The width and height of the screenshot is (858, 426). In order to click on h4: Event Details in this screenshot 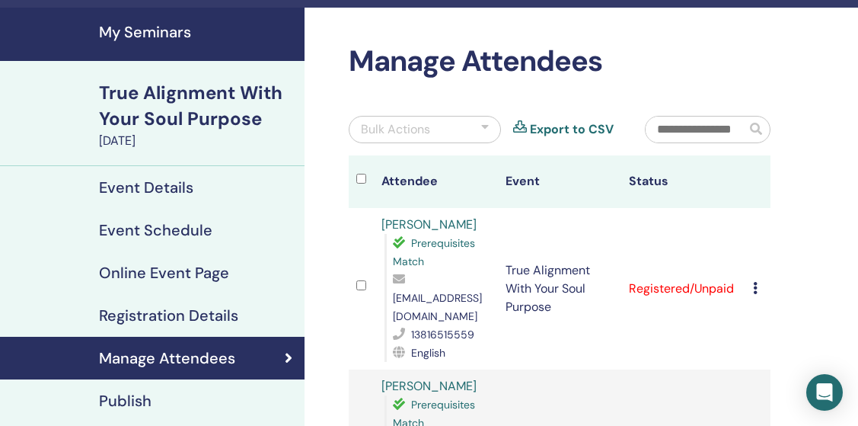, I will do `click(146, 187)`.